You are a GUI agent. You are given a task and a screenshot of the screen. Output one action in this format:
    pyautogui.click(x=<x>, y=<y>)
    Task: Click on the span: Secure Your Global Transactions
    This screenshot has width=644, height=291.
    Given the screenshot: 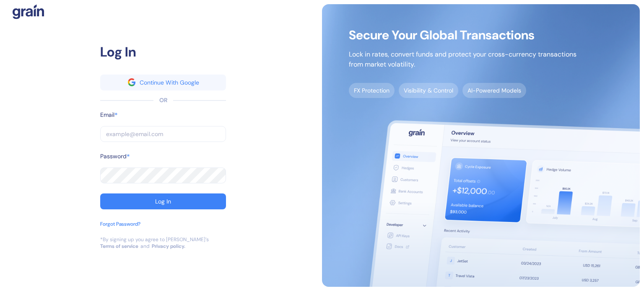 What is the action you would take?
    pyautogui.click(x=462, y=35)
    